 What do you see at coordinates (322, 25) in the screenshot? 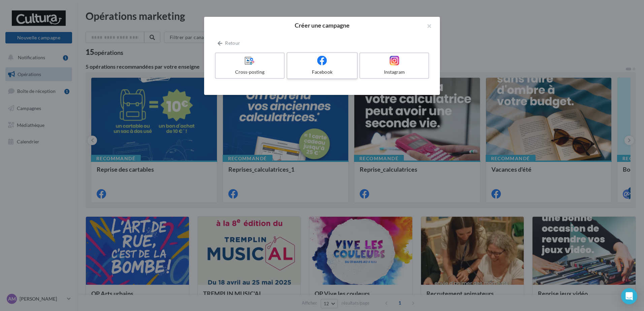
I see `h2: Créer une campagne` at bounding box center [322, 25].